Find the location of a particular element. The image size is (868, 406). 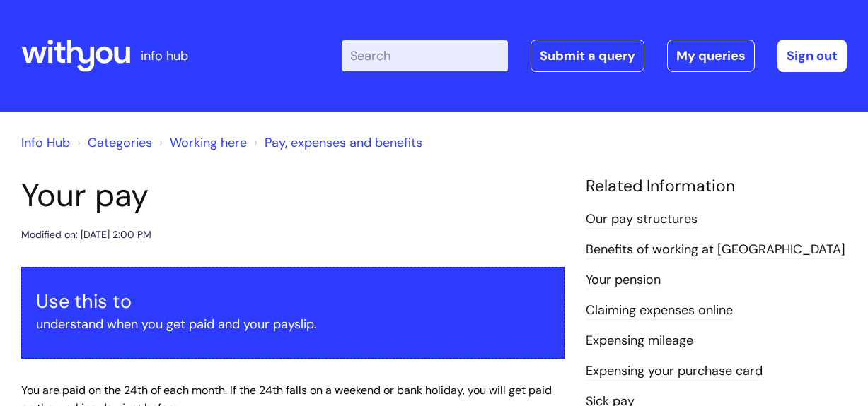

a: Claiming expenses online is located at coordinates (659, 311).